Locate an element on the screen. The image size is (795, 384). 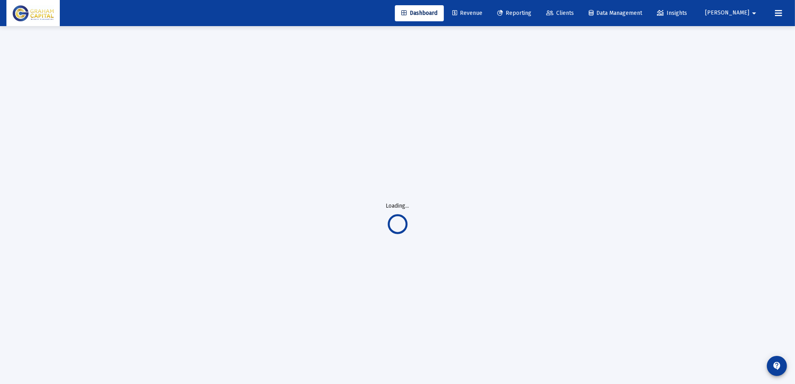
a: Reporting is located at coordinates (514, 13).